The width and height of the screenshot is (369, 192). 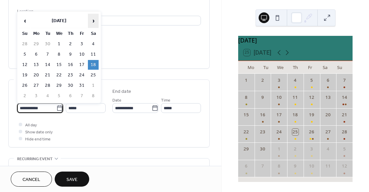 What do you see at coordinates (93, 34) in the screenshot?
I see `th: Sa` at bounding box center [93, 34].